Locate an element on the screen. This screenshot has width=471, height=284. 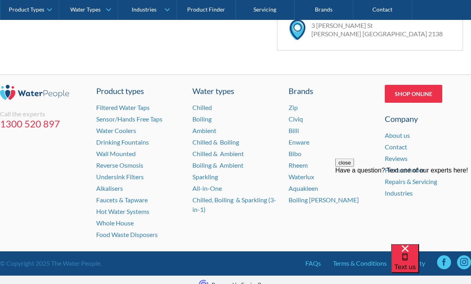
a: Food Waste Disposers is located at coordinates (127, 235).